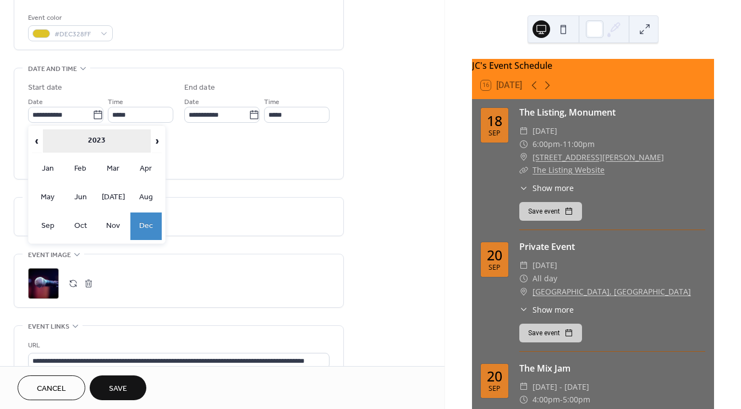  What do you see at coordinates (545, 279) in the screenshot?
I see `span: All day` at bounding box center [545, 279].